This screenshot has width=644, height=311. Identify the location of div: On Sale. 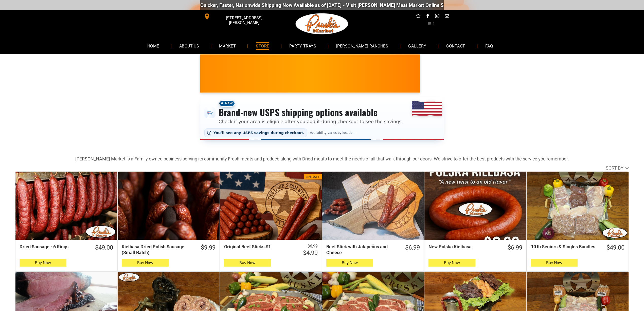
(313, 177).